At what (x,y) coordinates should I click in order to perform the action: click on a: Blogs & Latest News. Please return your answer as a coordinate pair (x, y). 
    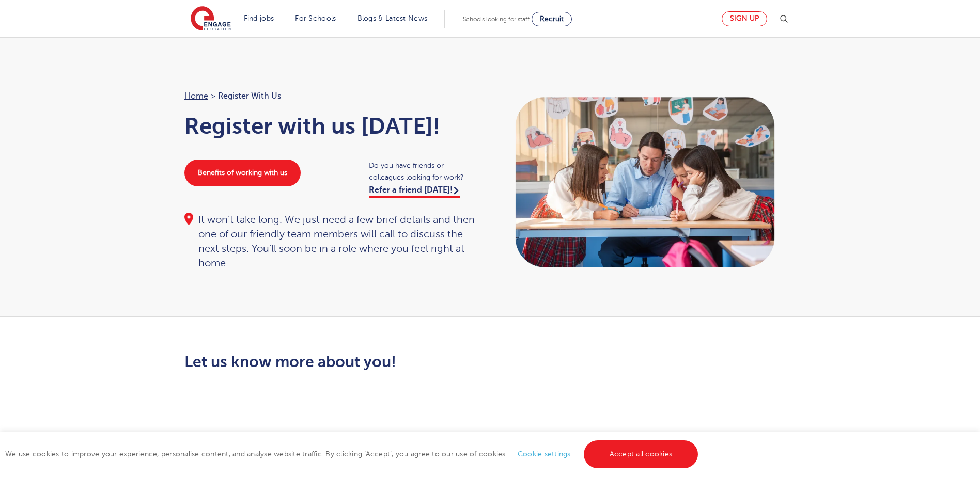
    Looking at the image, I should click on (392, 18).